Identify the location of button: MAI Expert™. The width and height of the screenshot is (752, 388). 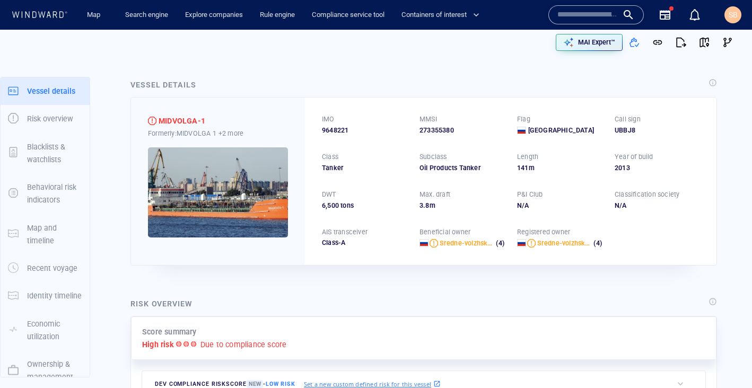
(589, 42).